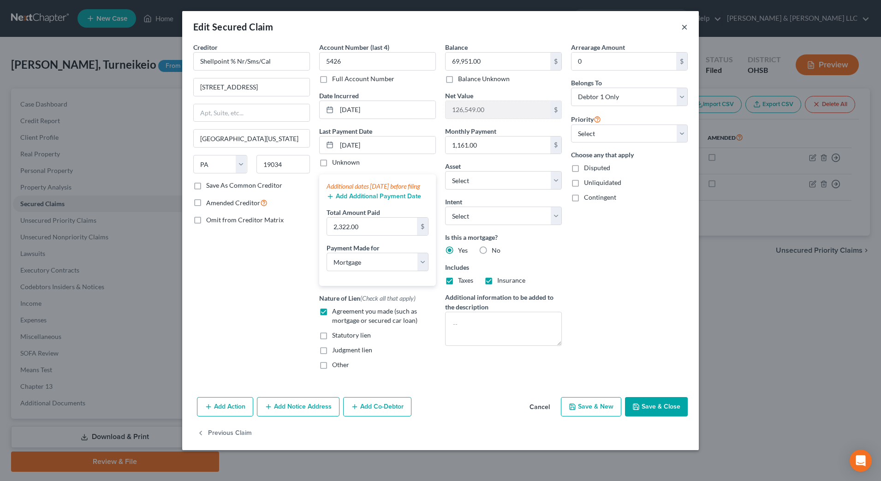  I want to click on span: Omit from Creditor Matrix, so click(245, 220).